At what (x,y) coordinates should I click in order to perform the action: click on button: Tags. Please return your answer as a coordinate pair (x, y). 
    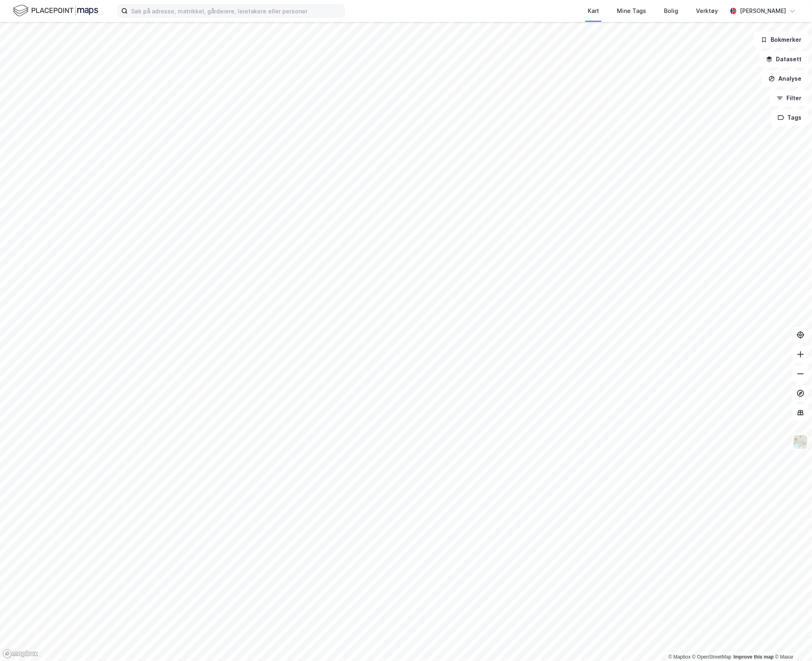
    Looking at the image, I should click on (790, 117).